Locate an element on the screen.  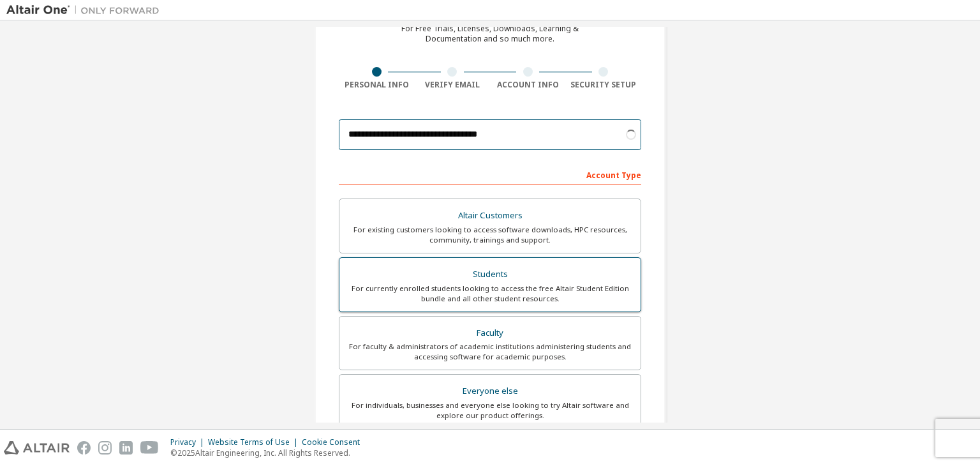
div: Verify Email is located at coordinates (452, 85).